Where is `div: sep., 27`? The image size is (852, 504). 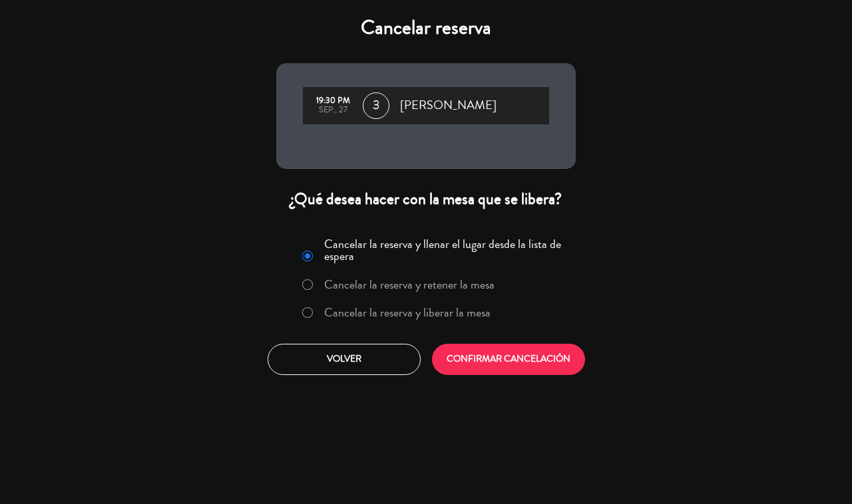 div: sep., 27 is located at coordinates (333, 110).